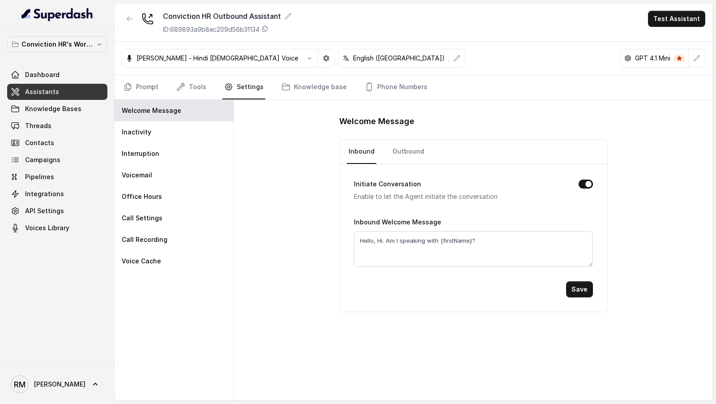 The width and height of the screenshot is (716, 404). What do you see at coordinates (314, 87) in the screenshot?
I see `a: Knowledge base` at bounding box center [314, 87].